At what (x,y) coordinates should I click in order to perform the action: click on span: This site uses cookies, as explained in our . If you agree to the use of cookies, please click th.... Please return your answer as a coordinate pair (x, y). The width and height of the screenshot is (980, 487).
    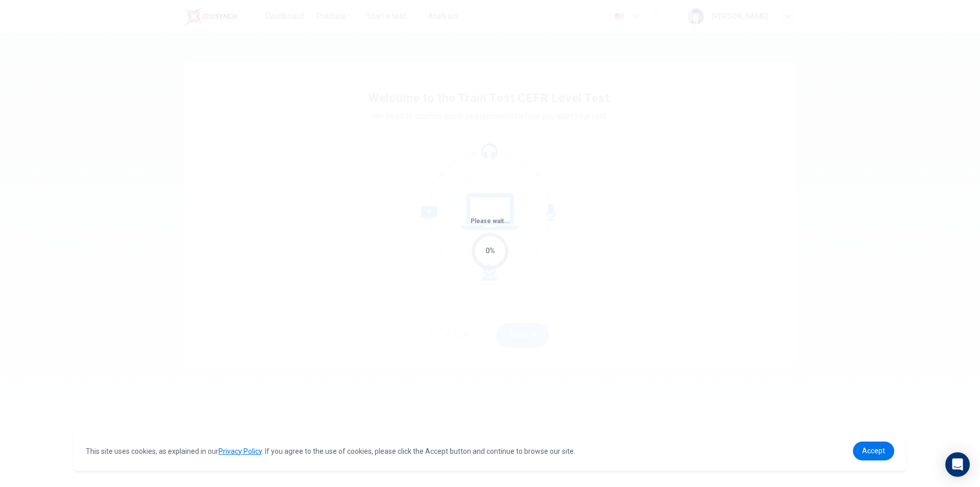
    Looking at the image, I should click on (330, 451).